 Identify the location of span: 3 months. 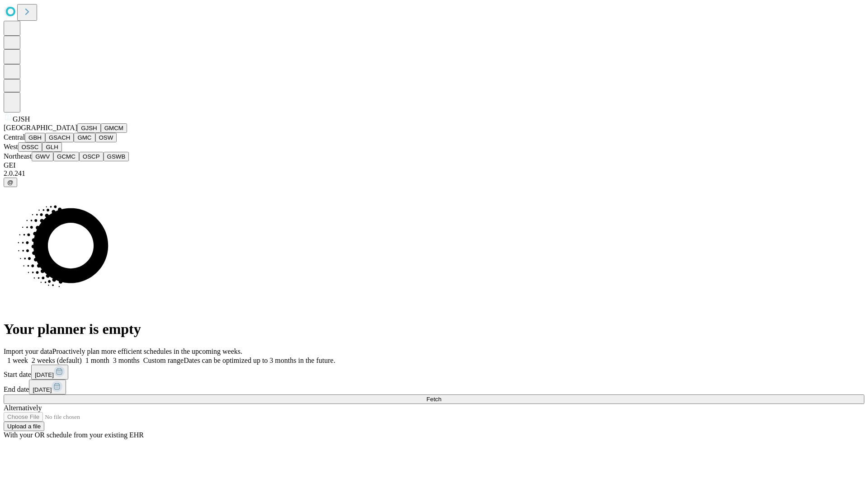
(126, 361).